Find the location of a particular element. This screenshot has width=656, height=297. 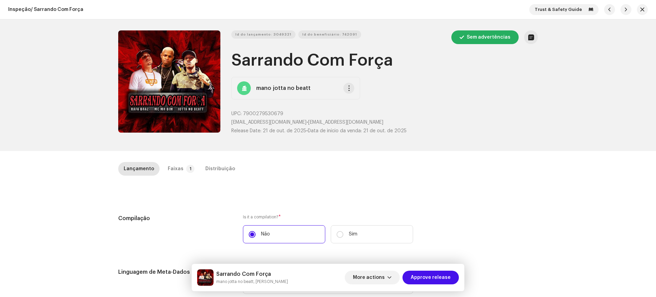

div: Distribuição is located at coordinates (220, 169).